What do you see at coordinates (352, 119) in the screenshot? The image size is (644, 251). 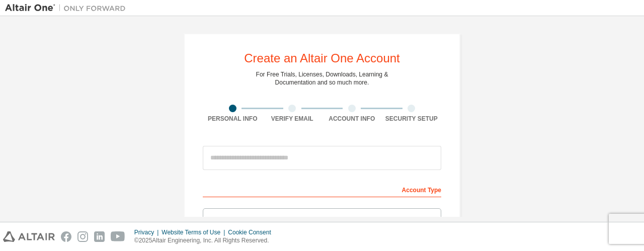 I see `div: Account Info` at bounding box center [352, 119].